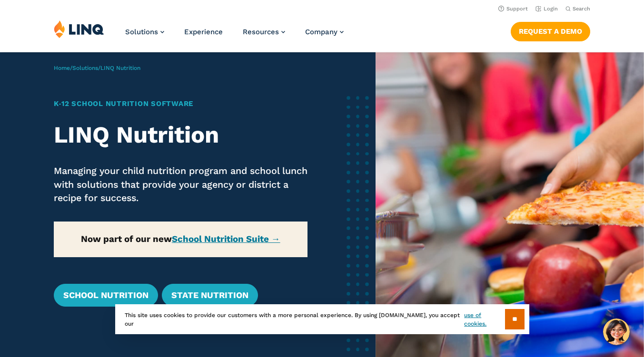 The width and height of the screenshot is (644, 357). Describe the element at coordinates (547, 8) in the screenshot. I see `a: Login` at that location.